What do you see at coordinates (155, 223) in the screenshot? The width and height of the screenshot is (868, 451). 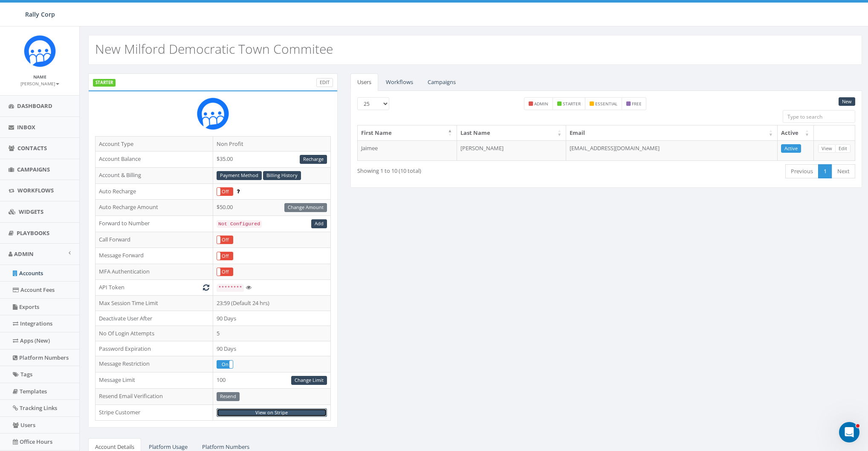 I see `td: Forward to Number` at bounding box center [155, 223].